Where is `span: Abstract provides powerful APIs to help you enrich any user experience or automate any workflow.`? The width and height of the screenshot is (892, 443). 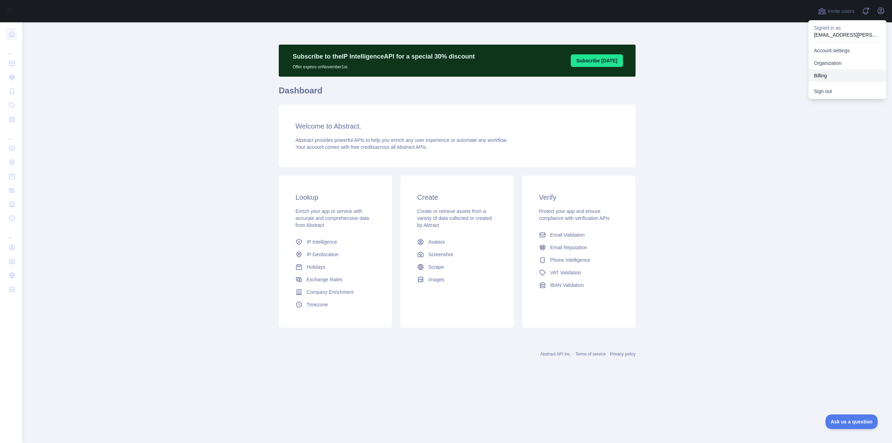
span: Abstract provides powerful APIs to help you enrich any user experience or automate any workflow. is located at coordinates (401, 140).